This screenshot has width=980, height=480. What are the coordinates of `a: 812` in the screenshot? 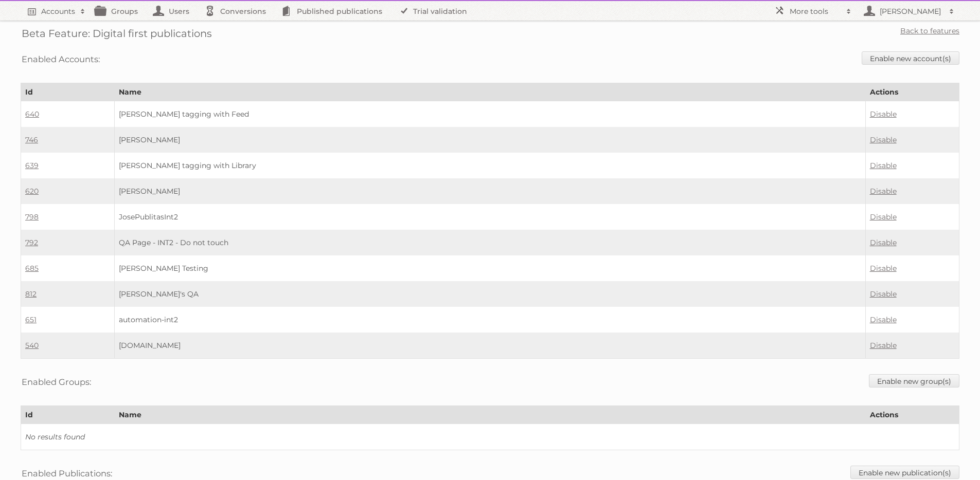 It's located at (31, 294).